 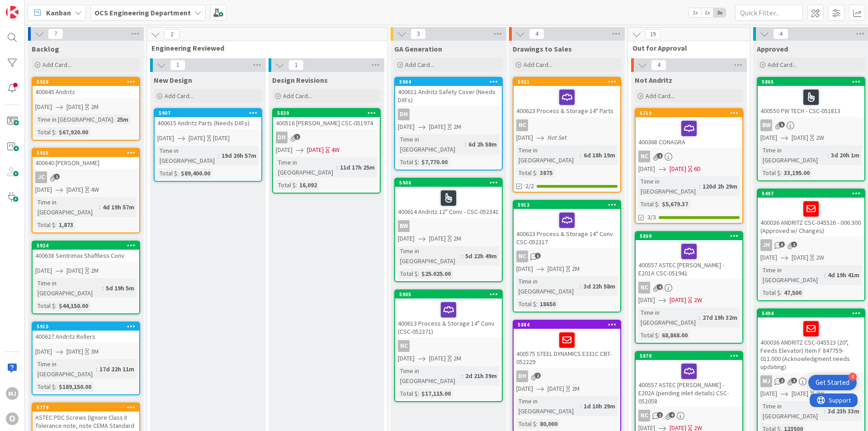 I want to click on div: 120d 2h 29m, so click(x=720, y=187).